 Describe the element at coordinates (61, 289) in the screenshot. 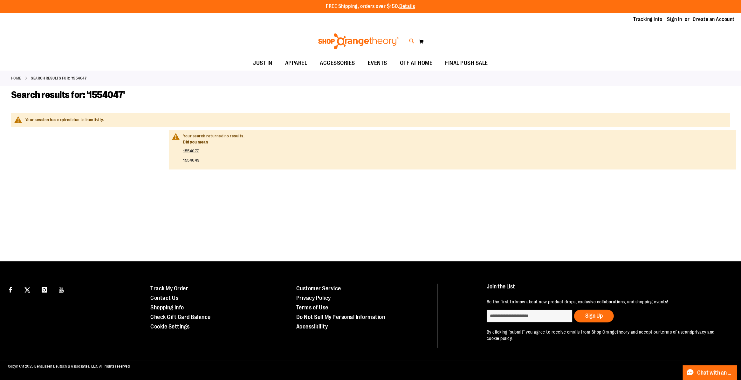

I see `a: Visit our Youtube page` at that location.